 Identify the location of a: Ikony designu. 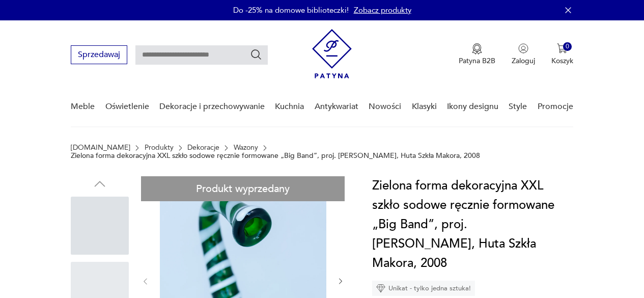
(472, 107).